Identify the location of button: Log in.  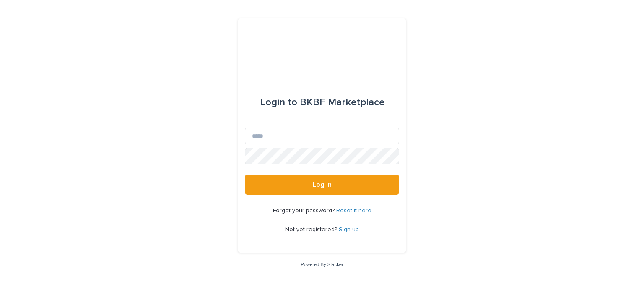
(322, 185).